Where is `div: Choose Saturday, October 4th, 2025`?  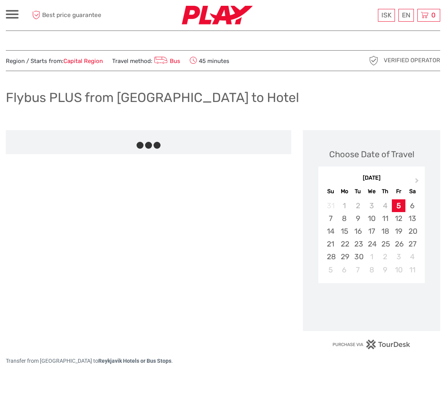 div: Choose Saturday, October 4th, 2025 is located at coordinates (412, 257).